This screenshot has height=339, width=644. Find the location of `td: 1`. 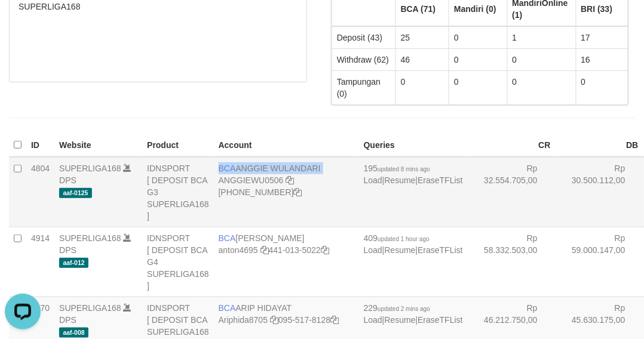

td: 1 is located at coordinates (541, 38).